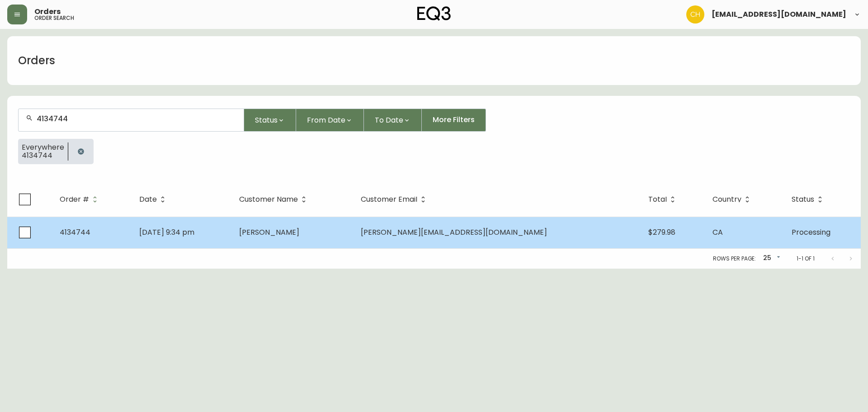 The width and height of the screenshot is (868, 412). I want to click on span: More Filters, so click(453, 120).